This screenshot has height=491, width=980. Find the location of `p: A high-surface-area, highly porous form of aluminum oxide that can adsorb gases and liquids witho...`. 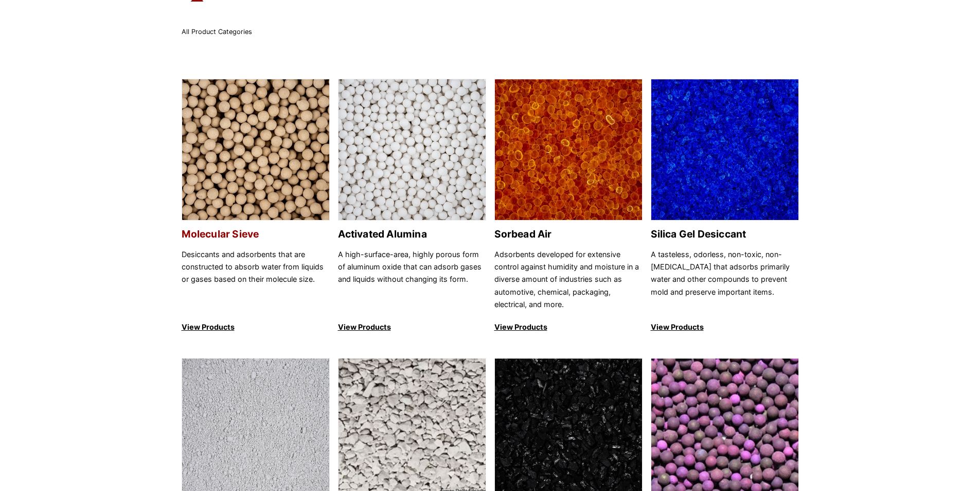

p: A high-surface-area, highly porous form of aluminum oxide that can adsorb gases and liquids witho... is located at coordinates (412, 279).